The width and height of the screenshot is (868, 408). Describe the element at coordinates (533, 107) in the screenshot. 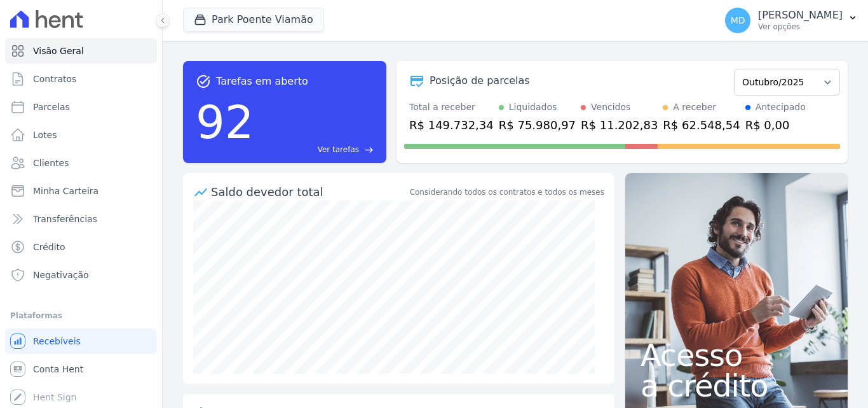

I see `div: Liquidados` at that location.